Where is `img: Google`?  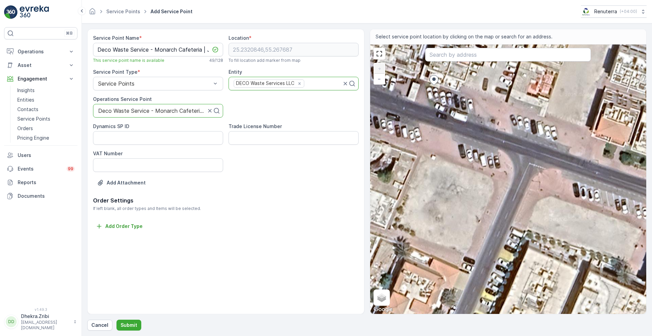 img: Google is located at coordinates (383, 309).